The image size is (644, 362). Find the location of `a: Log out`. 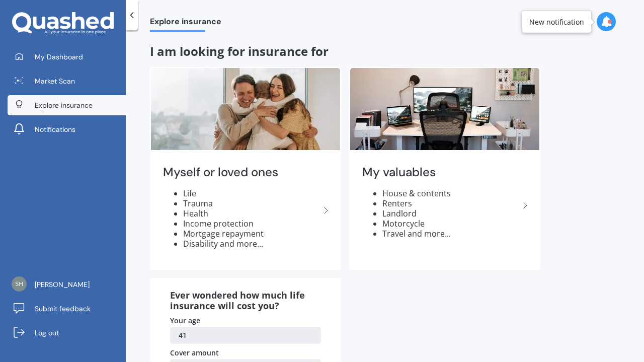

a: Log out is located at coordinates (66, 332).